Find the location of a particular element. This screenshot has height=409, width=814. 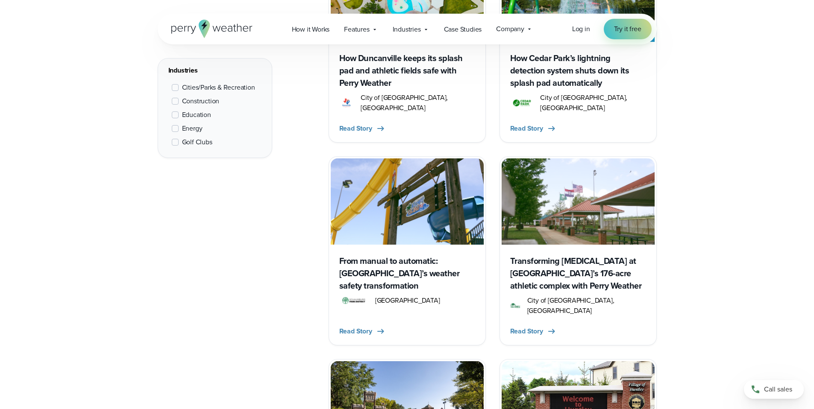

a: Log in is located at coordinates (581, 29).